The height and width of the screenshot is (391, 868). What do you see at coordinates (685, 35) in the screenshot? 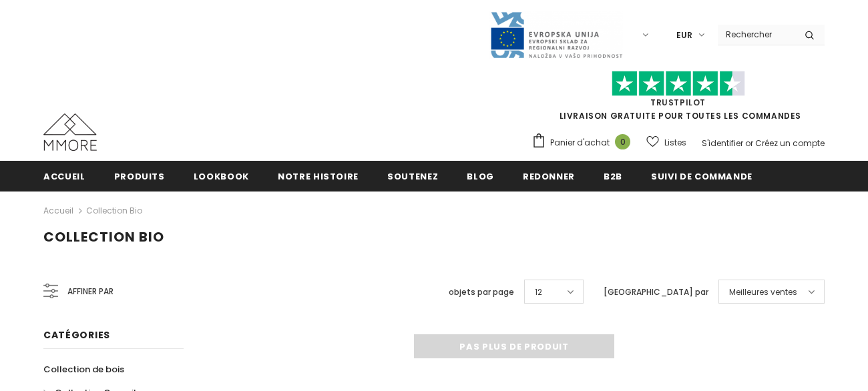
I see `span: EUR` at bounding box center [685, 35].